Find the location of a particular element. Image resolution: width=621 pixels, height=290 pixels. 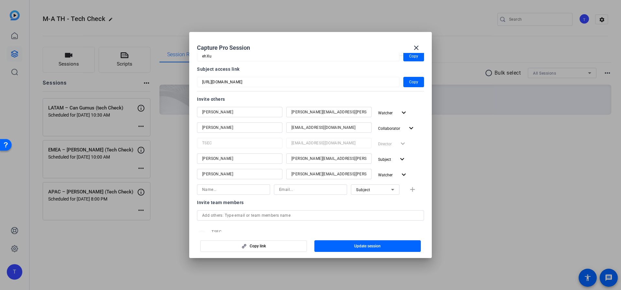

div: Invite others is located at coordinates (310, 99).